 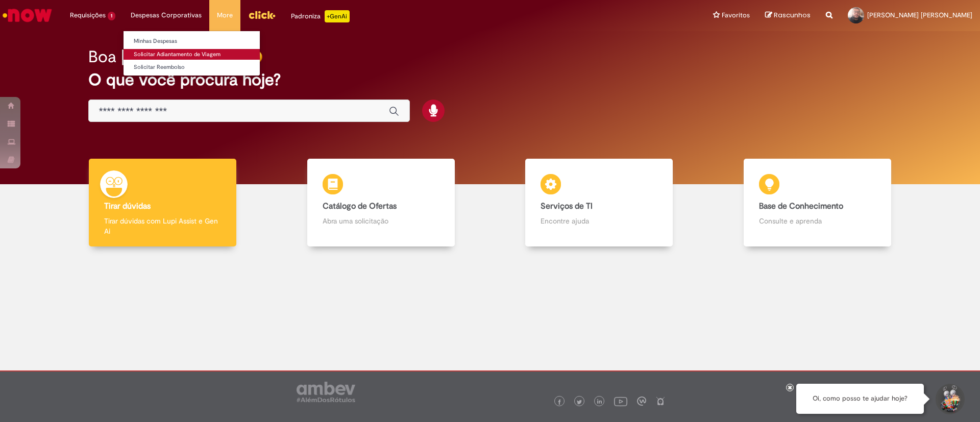 What do you see at coordinates (27, 15) in the screenshot?
I see `img: ServiceNow` at bounding box center [27, 15].